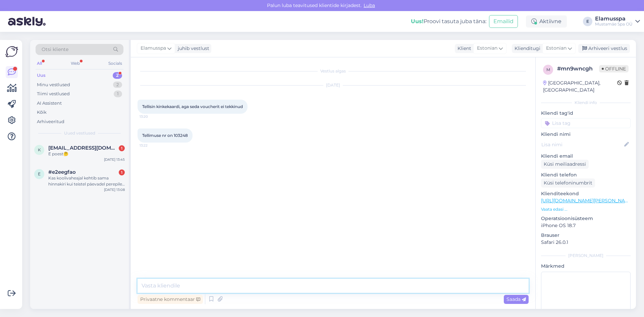  Describe the element at coordinates (39, 64) in the screenshot. I see `div: All` at that location.